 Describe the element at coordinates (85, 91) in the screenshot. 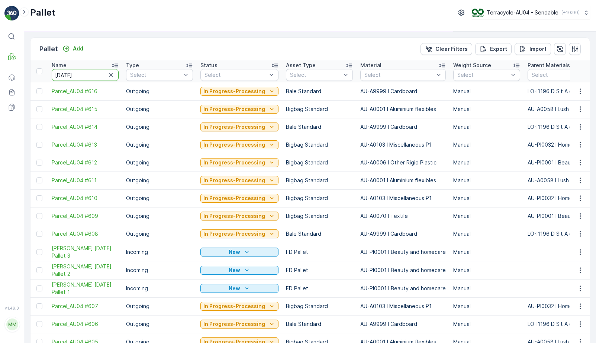

I see `a: Parcel_AU04 #616` at that location.